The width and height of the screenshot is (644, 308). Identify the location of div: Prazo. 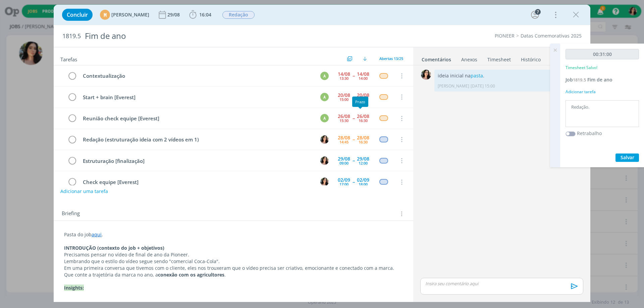
(360, 102).